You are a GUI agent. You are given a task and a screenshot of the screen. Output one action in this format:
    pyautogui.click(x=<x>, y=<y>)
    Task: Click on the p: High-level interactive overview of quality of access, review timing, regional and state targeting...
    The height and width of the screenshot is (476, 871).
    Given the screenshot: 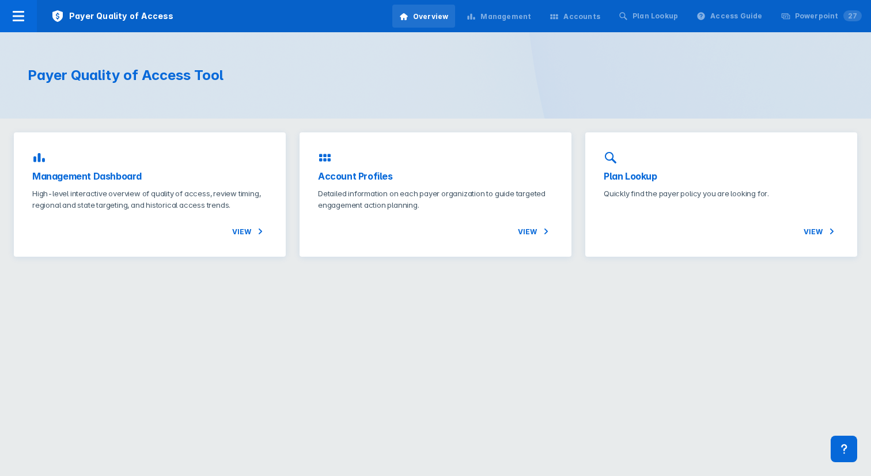 What is the action you would take?
    pyautogui.click(x=150, y=199)
    